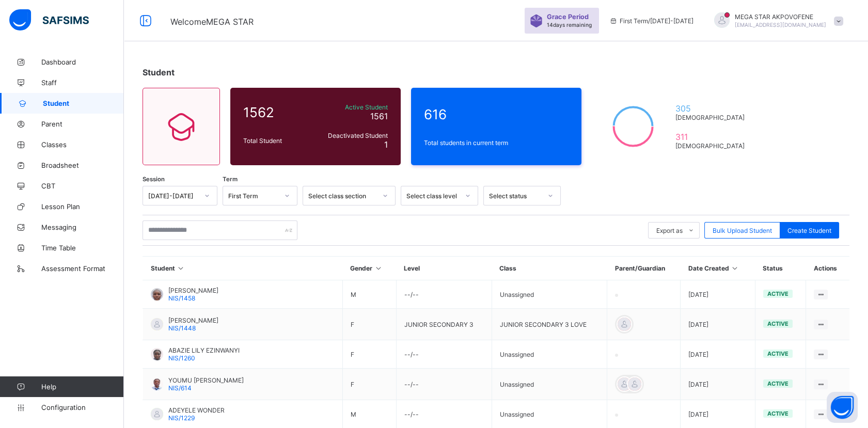  What do you see at coordinates (83, 145) in the screenshot?
I see `span: Classes` at bounding box center [83, 145].